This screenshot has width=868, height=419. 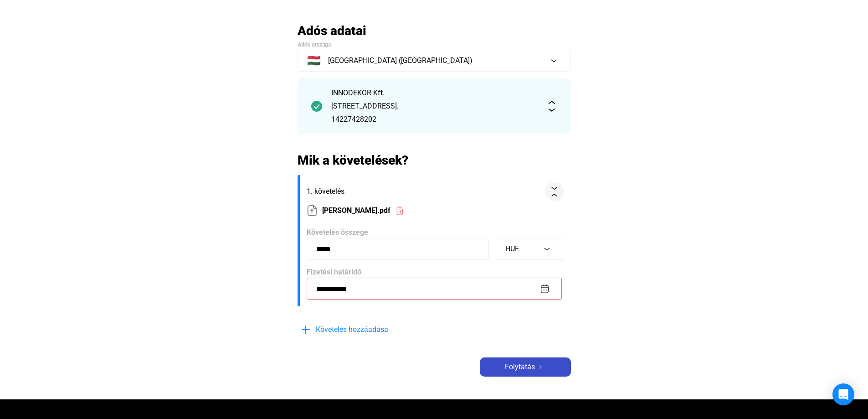 What do you see at coordinates (337, 232) in the screenshot?
I see `span: Követelés összege` at bounding box center [337, 232].